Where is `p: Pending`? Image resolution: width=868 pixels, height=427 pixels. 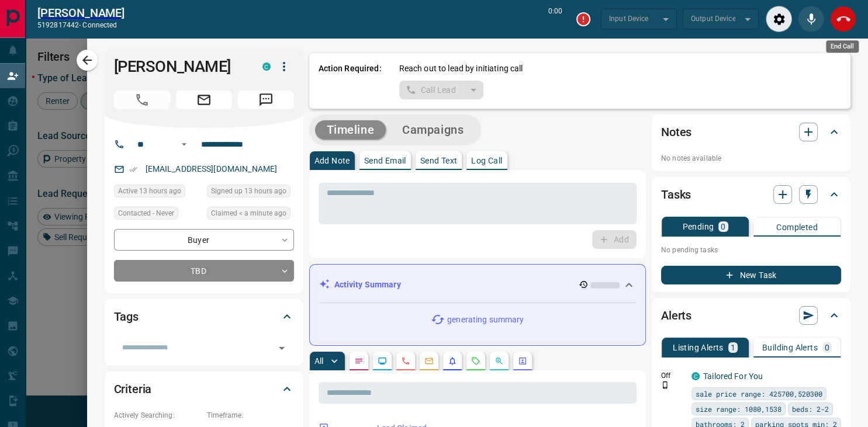 p: Pending is located at coordinates (698, 227).